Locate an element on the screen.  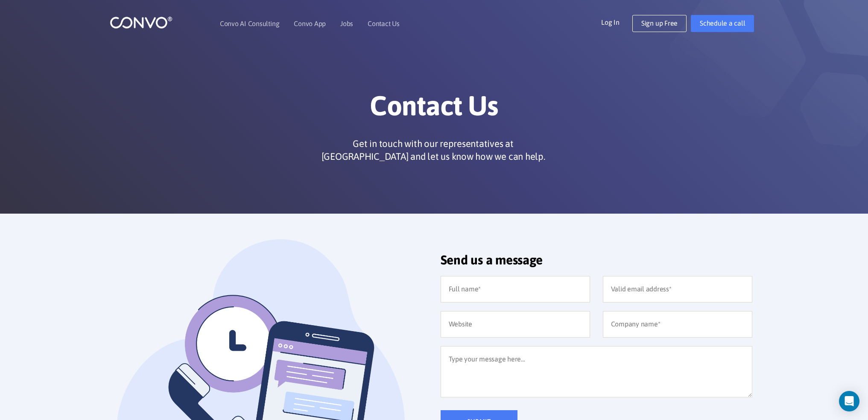
h2: Send us a message is located at coordinates (596, 263).